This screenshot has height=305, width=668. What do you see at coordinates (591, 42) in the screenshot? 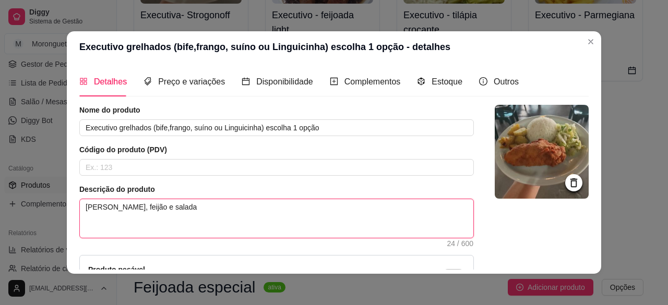
I see `button: Close` at bounding box center [591, 42].